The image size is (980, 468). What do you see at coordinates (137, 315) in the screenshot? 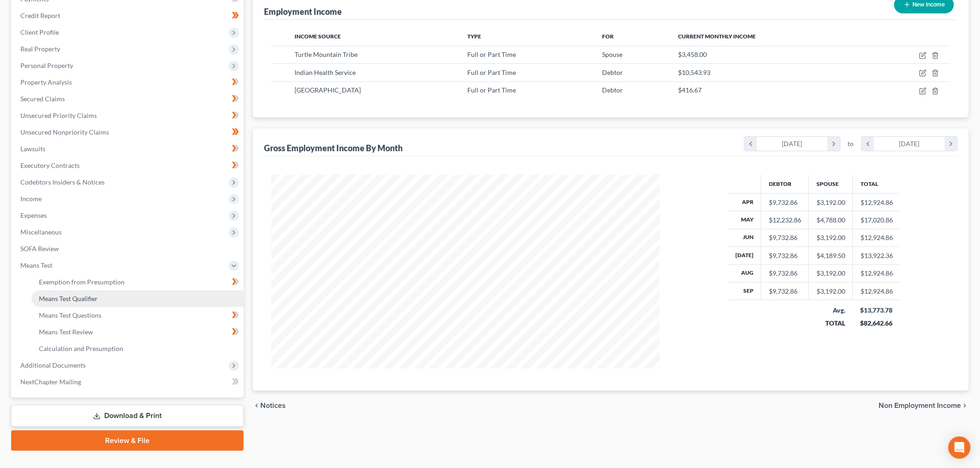
I see `a: Means Test Questions` at bounding box center [137, 315].